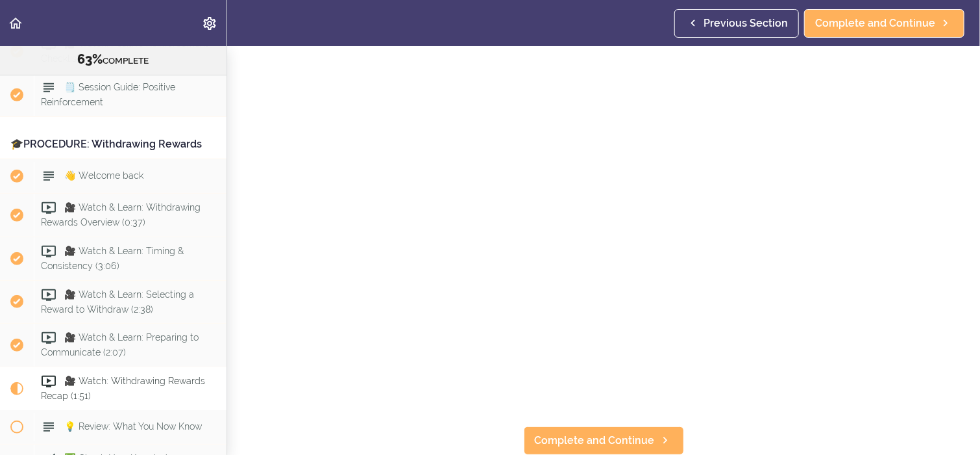 The image size is (980, 455). I want to click on span: 63%, so click(91, 59).